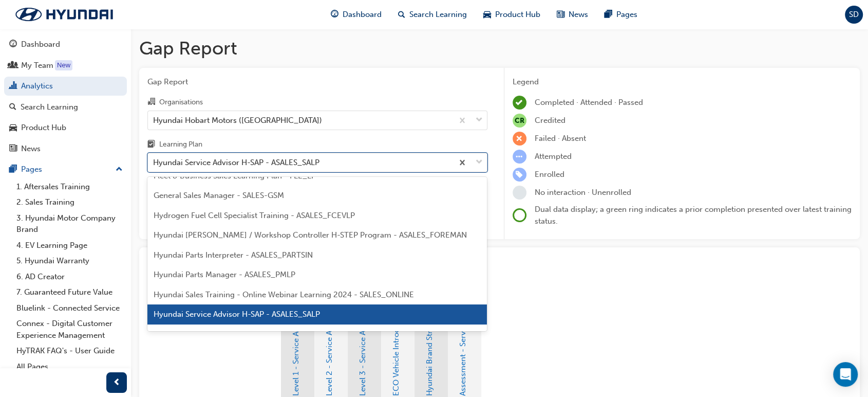 This screenshot has width=868, height=397. Describe the element at coordinates (65, 86) in the screenshot. I see `a: Analytics` at that location.